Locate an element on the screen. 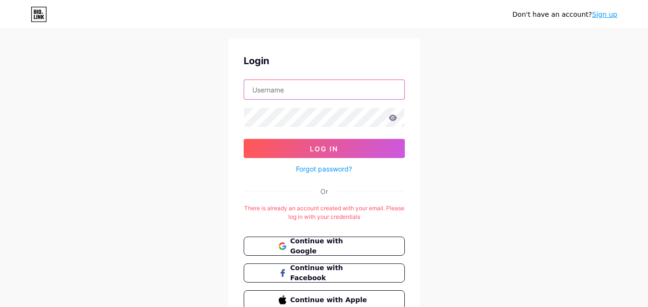 The height and width of the screenshot is (307, 648). button: Log In is located at coordinates (324, 149).